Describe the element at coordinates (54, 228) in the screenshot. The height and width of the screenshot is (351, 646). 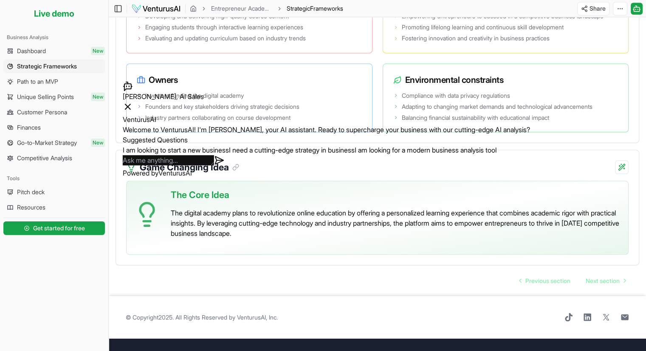
I see `button: Get started for free` at that location.